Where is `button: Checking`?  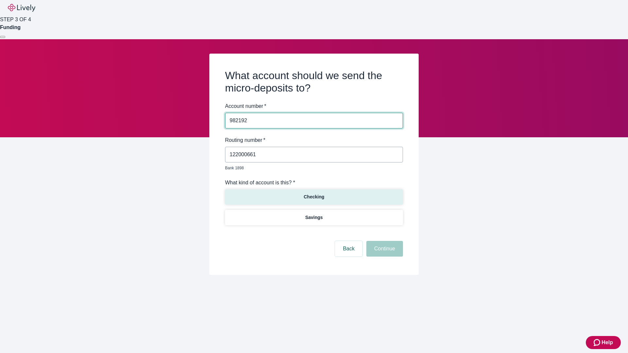 button: Checking is located at coordinates (314, 197).